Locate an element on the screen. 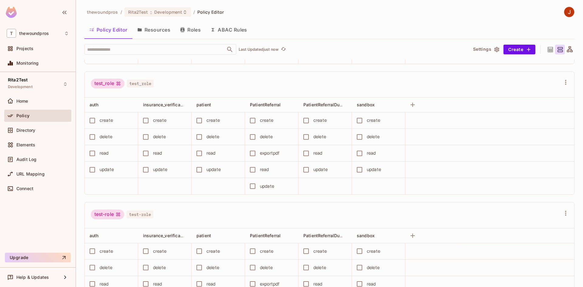 This screenshot has width=583, height=287. span: Policy is located at coordinates (23, 116).